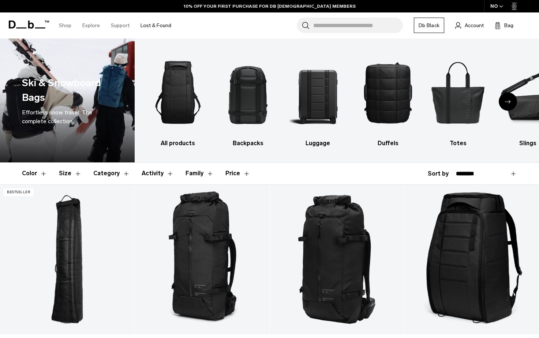  What do you see at coordinates (472, 259) in the screenshot?
I see `a: Hugger Bootpack 45L` at bounding box center [472, 259].